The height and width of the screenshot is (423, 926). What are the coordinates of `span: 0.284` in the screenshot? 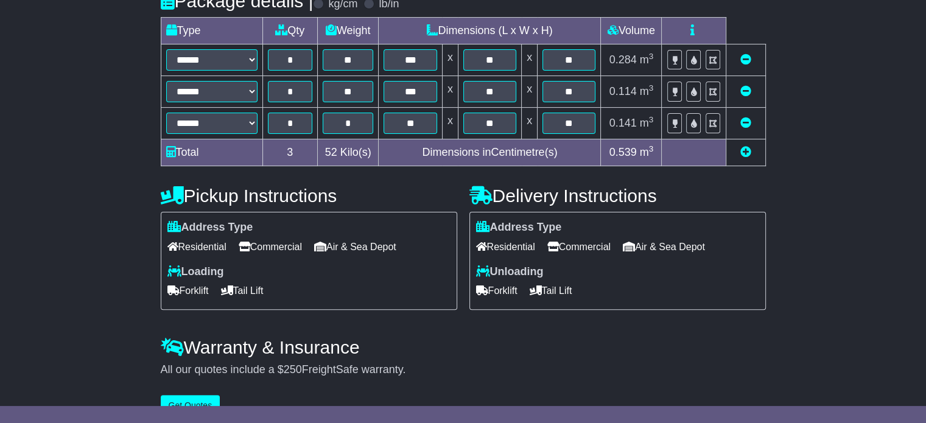 It's located at (623, 60).